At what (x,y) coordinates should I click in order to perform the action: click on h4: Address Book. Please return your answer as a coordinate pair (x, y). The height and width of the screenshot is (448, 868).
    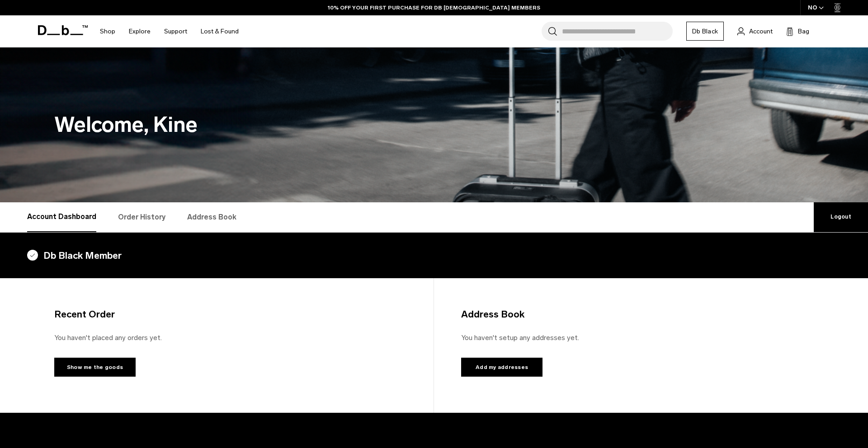
    Looking at the image, I should click on (492, 314).